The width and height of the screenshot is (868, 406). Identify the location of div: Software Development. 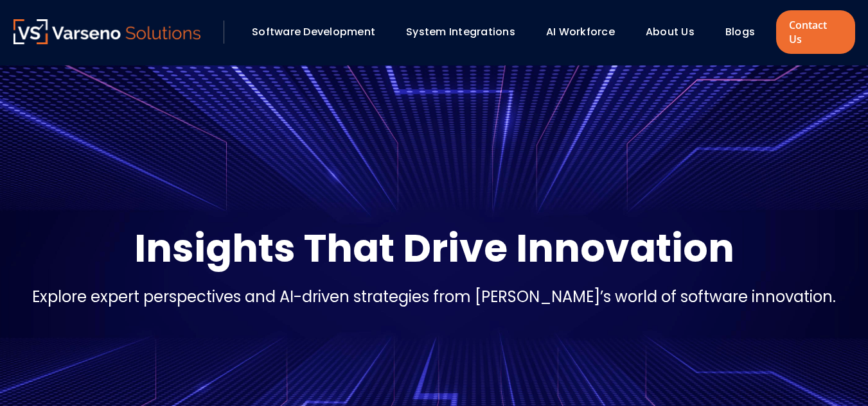
(319, 32).